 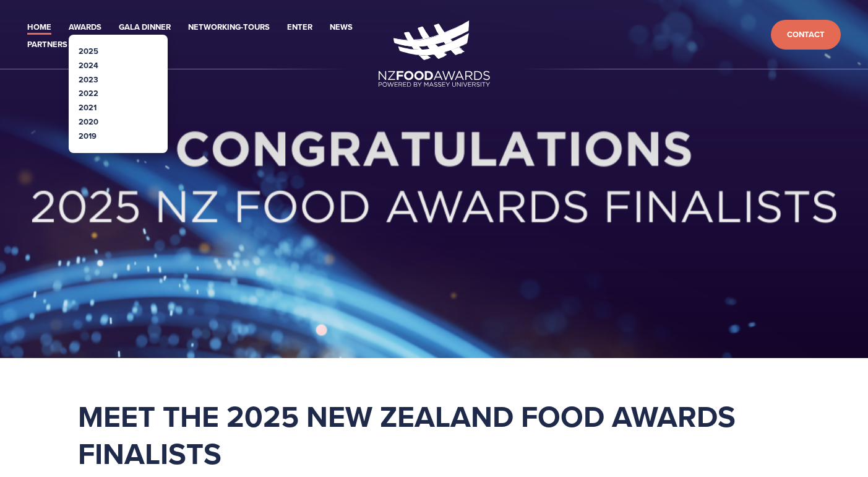 What do you see at coordinates (410, 435) in the screenshot?
I see `strong: Meet the 2025 New Zealand Food Awards Finalists` at bounding box center [410, 435].